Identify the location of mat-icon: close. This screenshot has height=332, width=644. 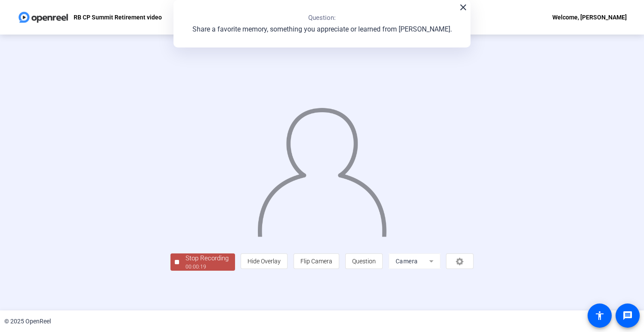
(463, 8).